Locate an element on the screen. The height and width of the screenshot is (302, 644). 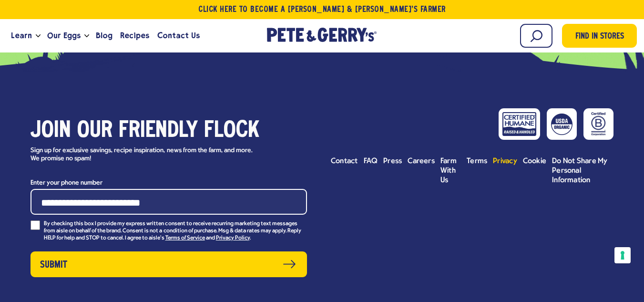
p: By checking this box I provide my express written consent to receive recurring marketing text mes... is located at coordinates (176, 231).